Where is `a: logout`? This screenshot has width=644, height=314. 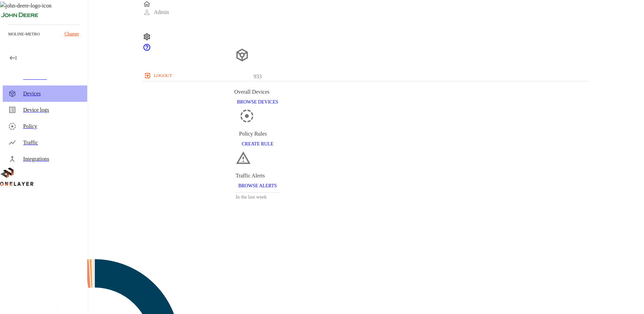
a: logout is located at coordinates (365, 76).